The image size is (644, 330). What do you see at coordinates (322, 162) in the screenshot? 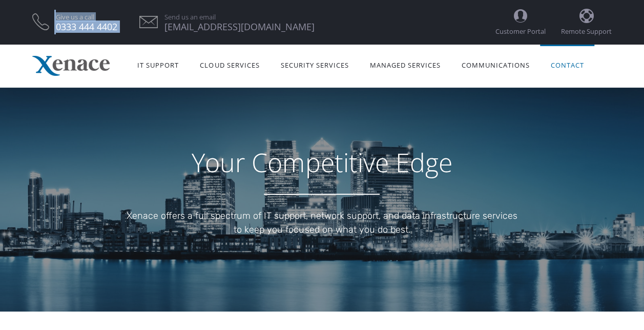
I see `h3: Your Competitive Edge` at bounding box center [322, 162].